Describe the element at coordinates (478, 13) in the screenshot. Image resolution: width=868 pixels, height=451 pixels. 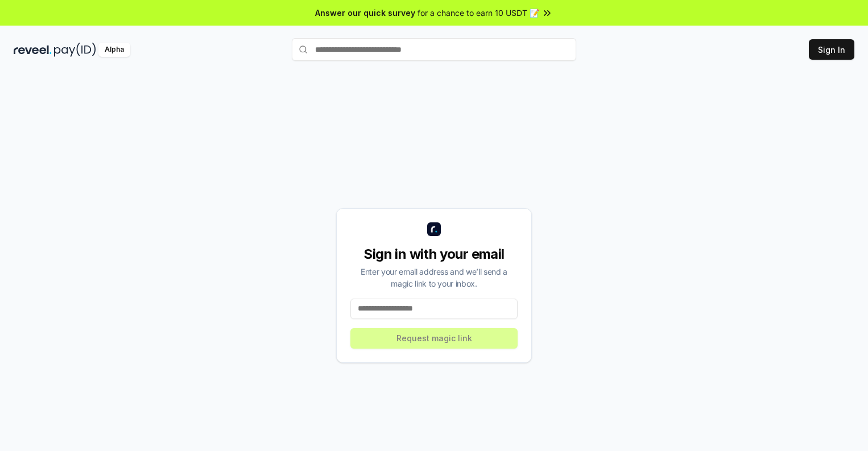
I see `span: for a chance to earn 10 USDT 📝` at that location.